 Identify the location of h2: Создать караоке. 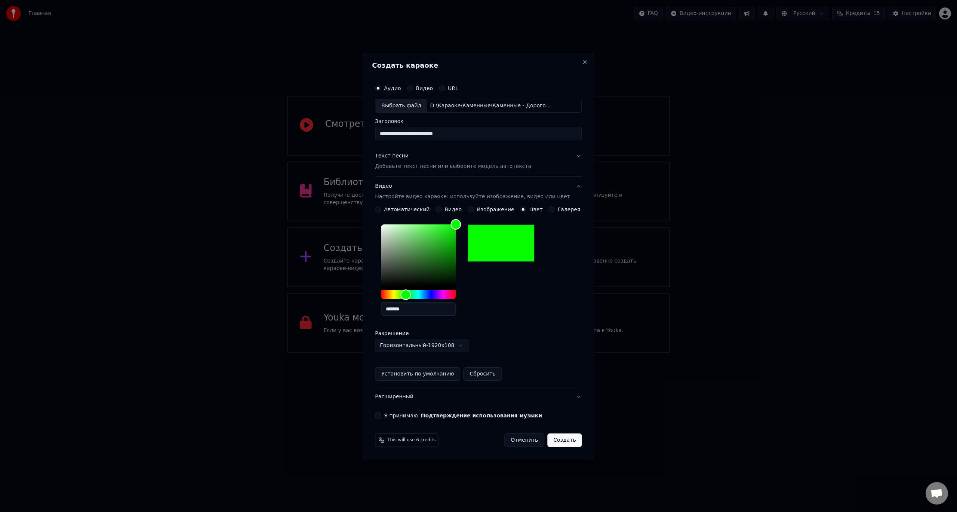
(478, 65).